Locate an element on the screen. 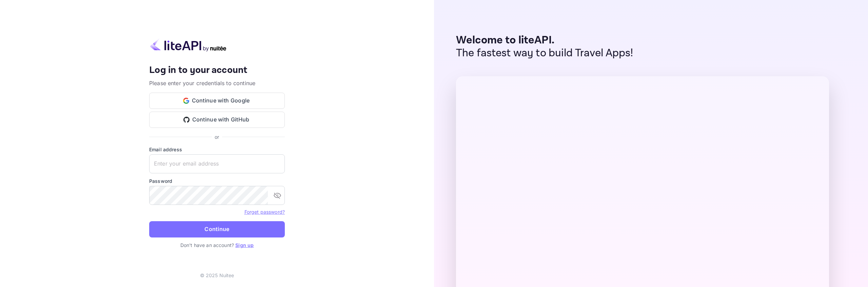 The width and height of the screenshot is (868, 287). p: Welcome to liteAPI. is located at coordinates (544, 41).